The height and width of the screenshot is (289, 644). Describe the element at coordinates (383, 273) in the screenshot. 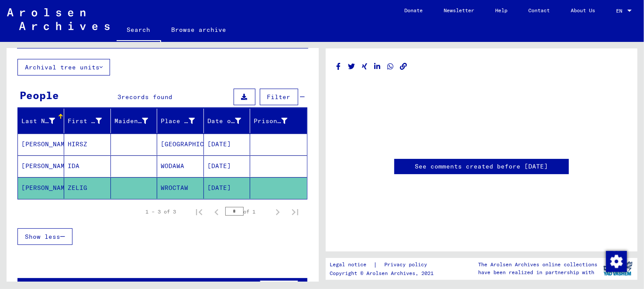

I see `p: Copyright © Arolsen Archives, 2021` at that location.